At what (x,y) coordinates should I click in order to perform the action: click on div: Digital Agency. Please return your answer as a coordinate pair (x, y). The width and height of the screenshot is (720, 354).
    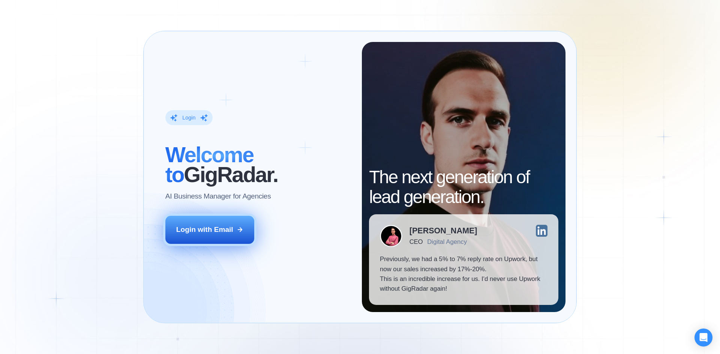
    Looking at the image, I should click on (447, 242).